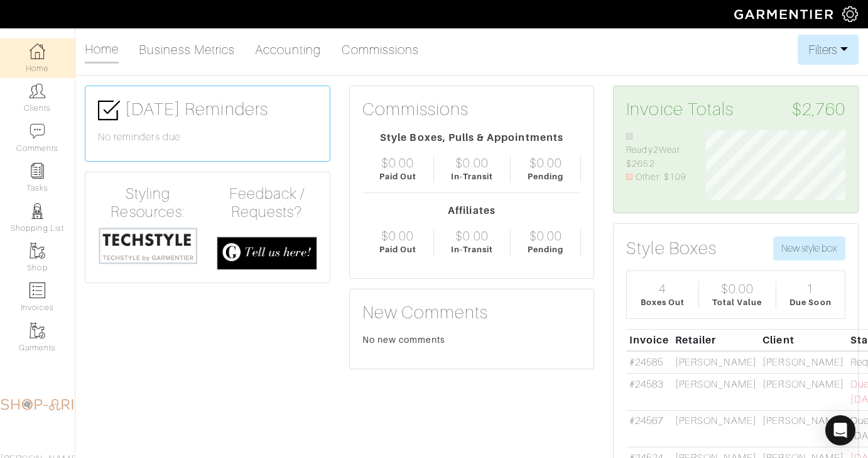 The width and height of the screenshot is (868, 458). I want to click on li: Other: $109, so click(657, 177).